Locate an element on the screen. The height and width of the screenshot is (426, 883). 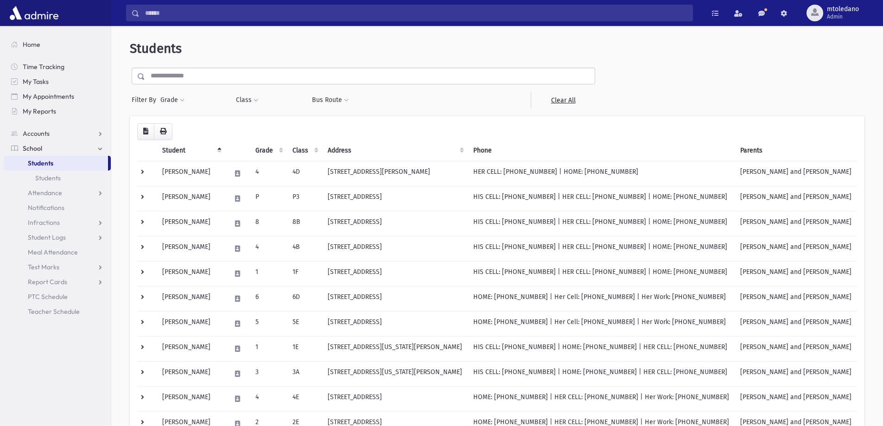
td: 1E is located at coordinates (304, 348).